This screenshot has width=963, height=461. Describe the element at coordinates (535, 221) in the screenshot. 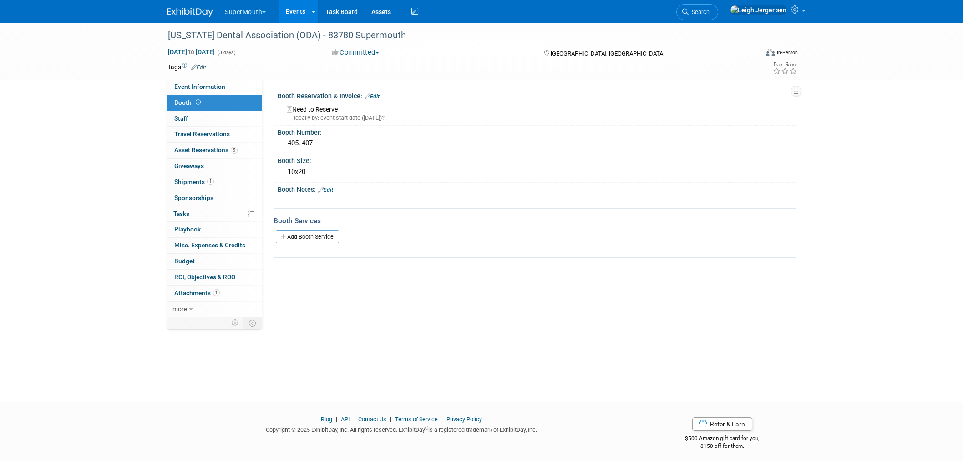

I see `div: Booth Services` at that location.